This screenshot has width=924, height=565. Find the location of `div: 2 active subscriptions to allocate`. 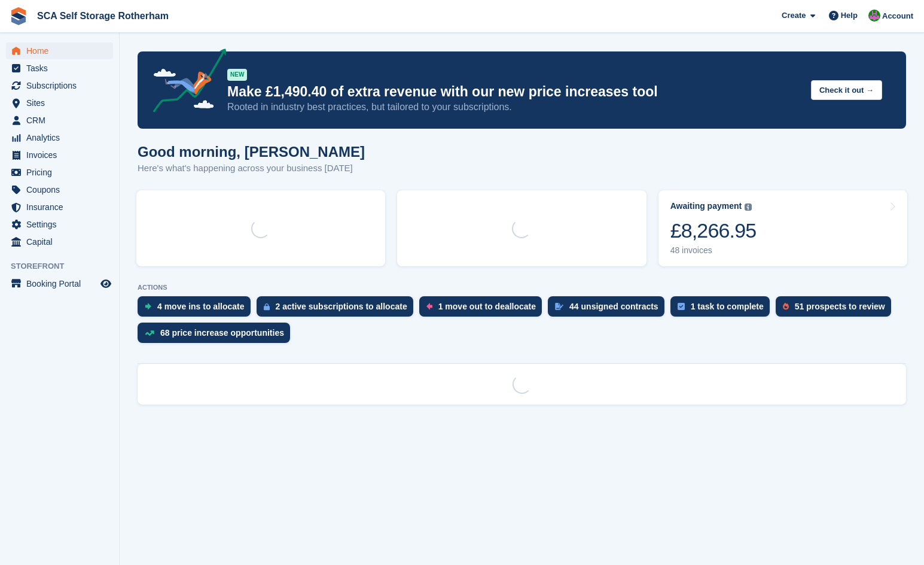

div: 2 active subscriptions to allocate is located at coordinates (341, 306).